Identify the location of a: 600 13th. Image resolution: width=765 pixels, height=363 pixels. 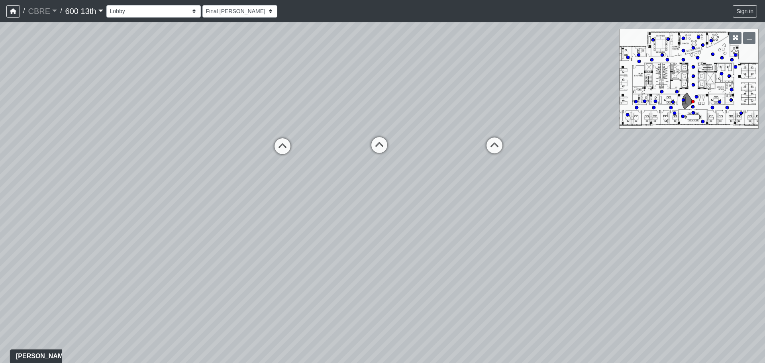
(84, 11).